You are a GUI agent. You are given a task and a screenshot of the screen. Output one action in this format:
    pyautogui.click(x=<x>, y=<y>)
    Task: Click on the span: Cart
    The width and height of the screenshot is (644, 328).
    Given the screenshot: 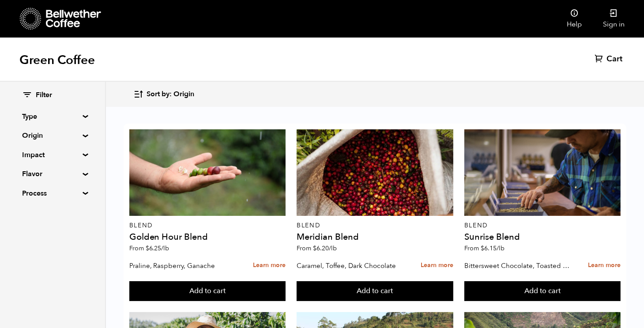 What is the action you would take?
    pyautogui.click(x=614, y=59)
    